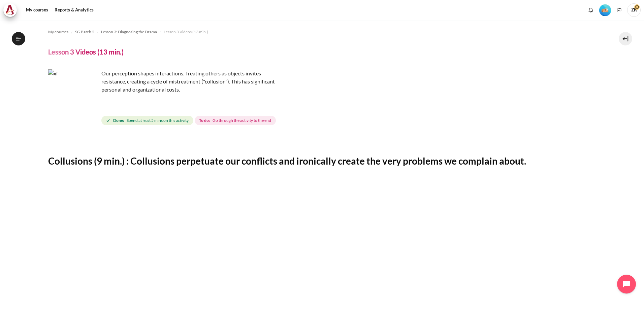 The image size is (644, 311). I want to click on a: User menu, so click(634, 10).